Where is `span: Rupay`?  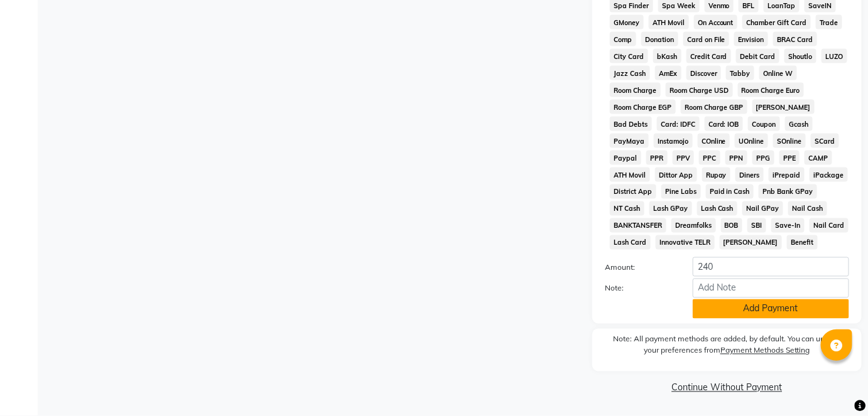 span: Rupay is located at coordinates (717, 174).